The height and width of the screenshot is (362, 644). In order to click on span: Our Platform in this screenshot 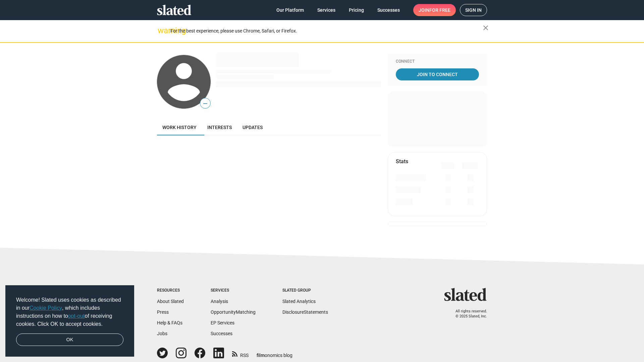, I will do `click(290, 10)`.